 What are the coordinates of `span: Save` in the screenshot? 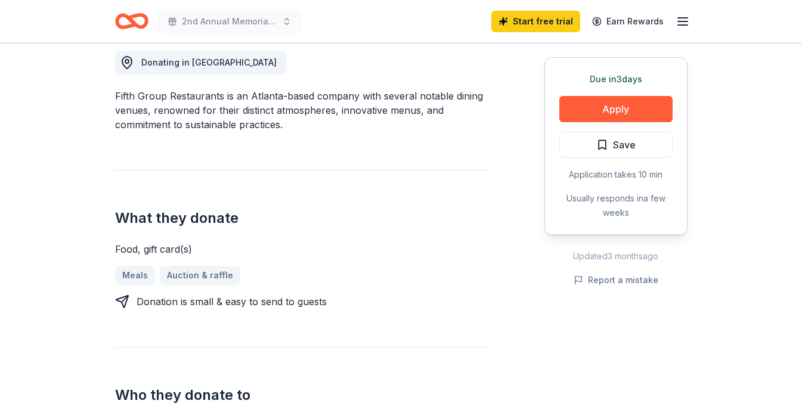 It's located at (624, 145).